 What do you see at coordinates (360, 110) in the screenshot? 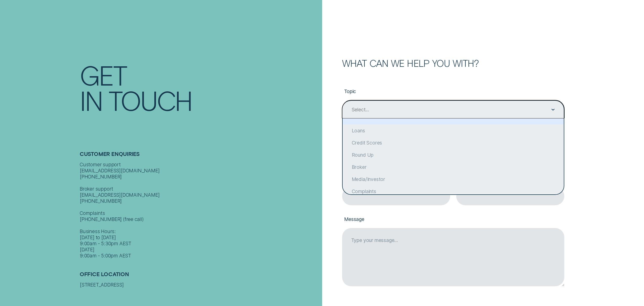
I see `div: Select...` at bounding box center [360, 110].